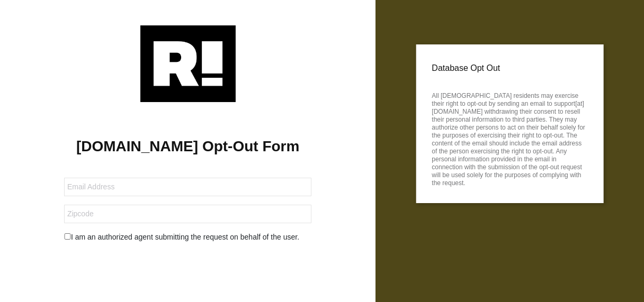 Image resolution: width=644 pixels, height=302 pixels. I want to click on p: Database Opt Out, so click(510, 68).